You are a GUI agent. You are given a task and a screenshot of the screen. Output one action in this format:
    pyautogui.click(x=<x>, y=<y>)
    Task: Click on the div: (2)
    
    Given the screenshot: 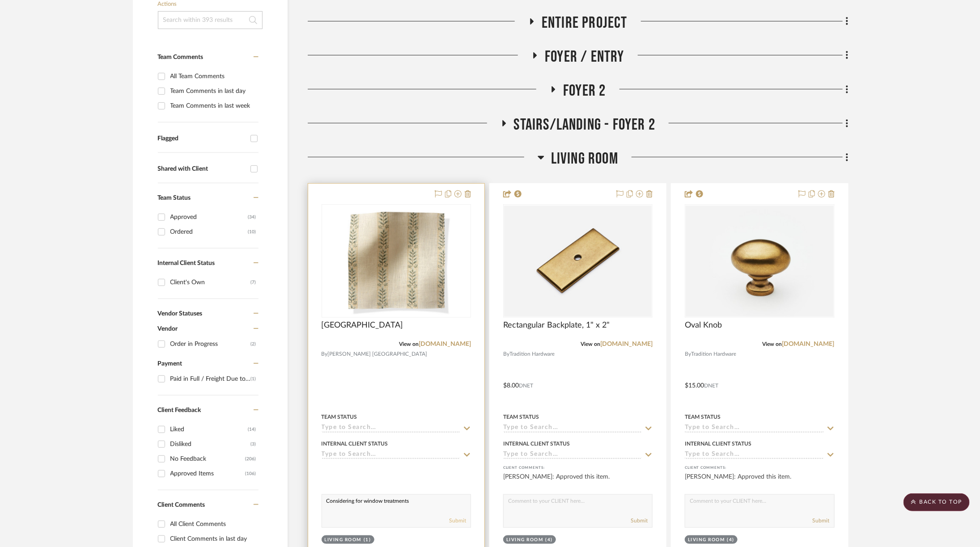 What is the action you would take?
    pyautogui.click(x=254, y=345)
    